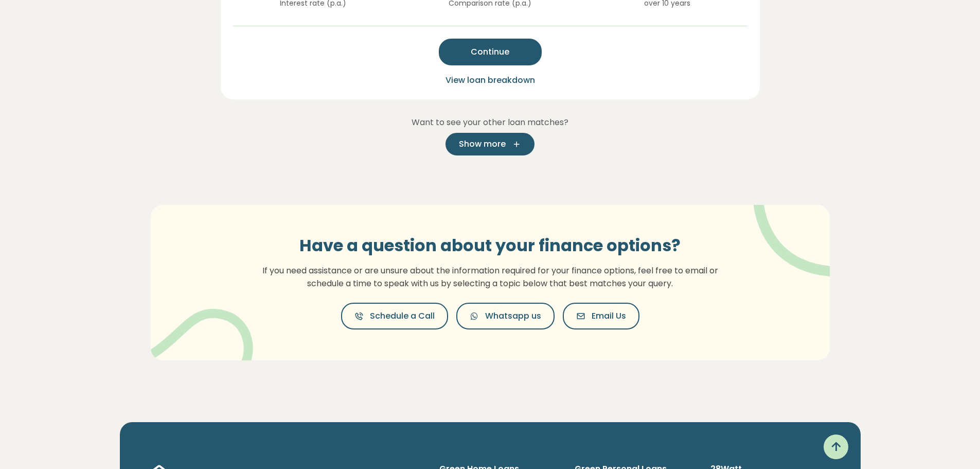 This screenshot has width=980, height=469. What do you see at coordinates (490, 52) in the screenshot?
I see `button: Continue` at bounding box center [490, 52].